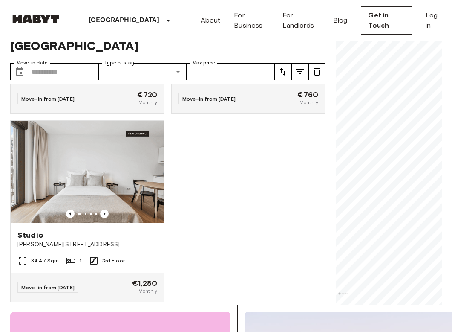  What do you see at coordinates (308, 95) in the screenshot?
I see `span: €760` at bounding box center [308, 95].